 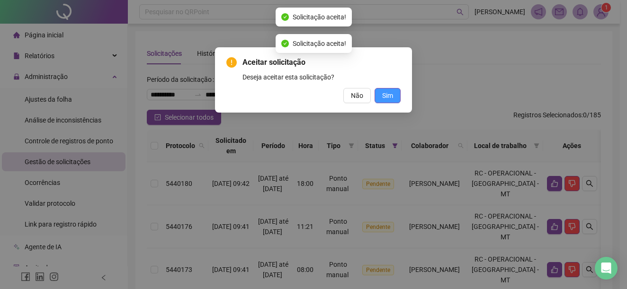 What do you see at coordinates (321, 62) in the screenshot?
I see `span: Aceitar solicitação` at bounding box center [321, 62].